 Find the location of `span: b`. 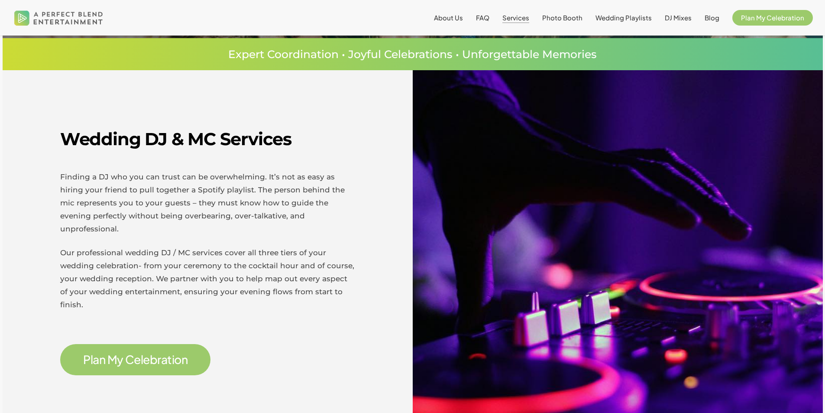

span: b is located at coordinates (153, 359).